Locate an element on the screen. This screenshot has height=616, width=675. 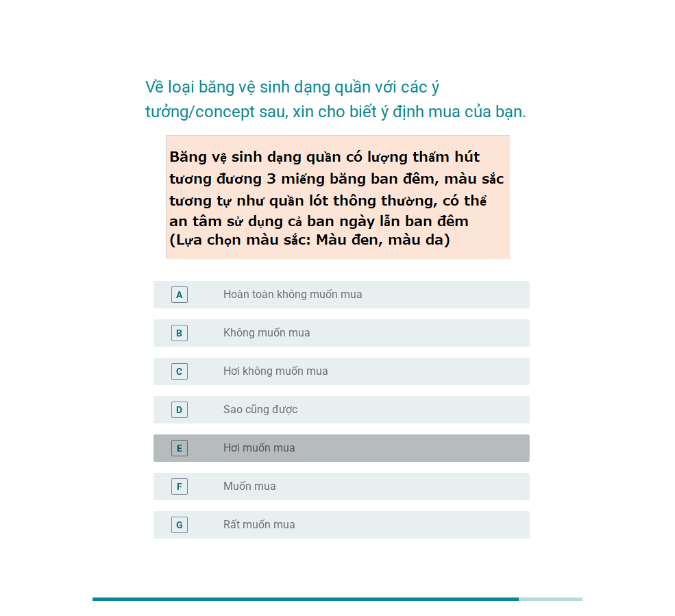
label: Không muốn mua is located at coordinates (266, 333).